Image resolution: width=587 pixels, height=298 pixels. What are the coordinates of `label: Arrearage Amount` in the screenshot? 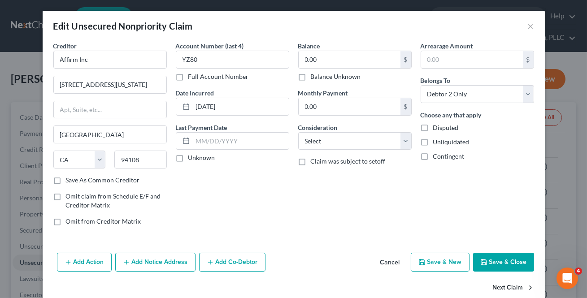 It's located at (447, 46).